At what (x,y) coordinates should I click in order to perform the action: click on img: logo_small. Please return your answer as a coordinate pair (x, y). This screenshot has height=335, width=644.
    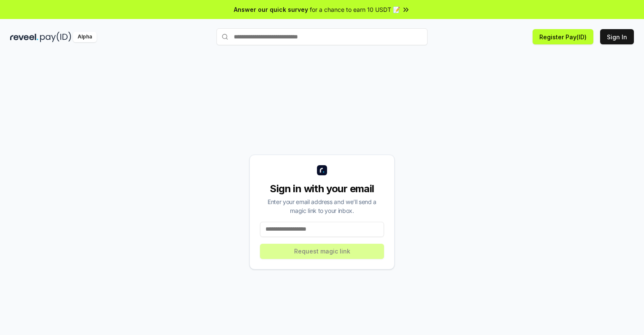
    Looking at the image, I should click on (322, 170).